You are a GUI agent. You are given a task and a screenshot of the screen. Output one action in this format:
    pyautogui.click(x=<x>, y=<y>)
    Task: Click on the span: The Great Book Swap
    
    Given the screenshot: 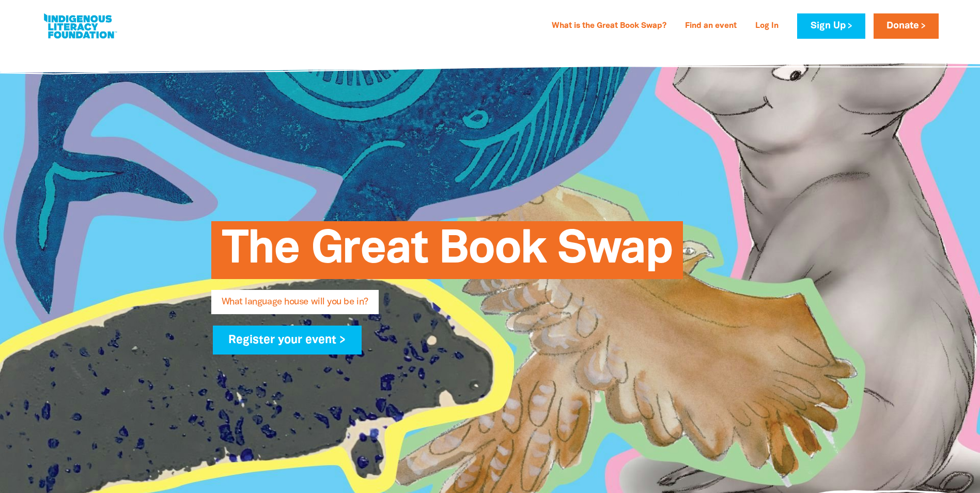 What is the action you would take?
    pyautogui.click(x=447, y=253)
    